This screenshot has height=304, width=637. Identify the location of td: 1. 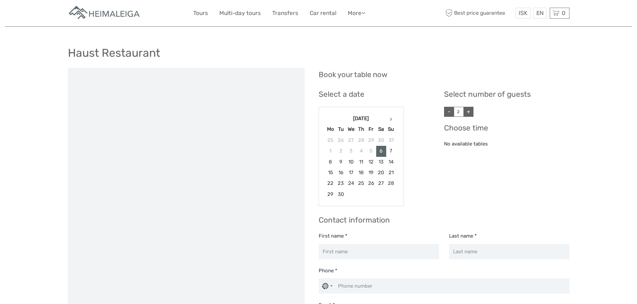
(330, 151).